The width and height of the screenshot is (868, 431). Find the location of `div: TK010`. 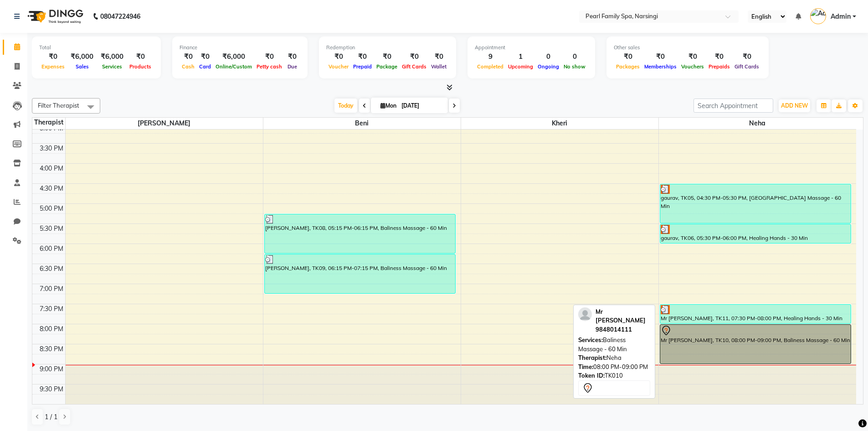

div: TK010 is located at coordinates (614, 375).